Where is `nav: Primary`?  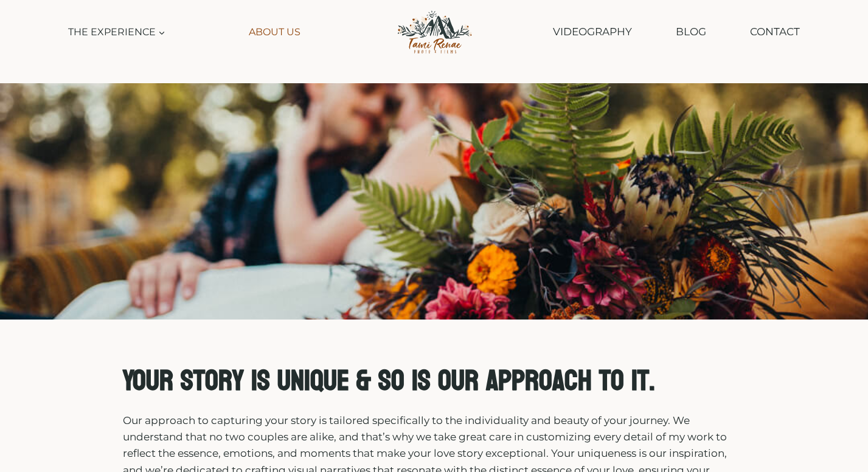
nav: Primary is located at coordinates (184, 32).